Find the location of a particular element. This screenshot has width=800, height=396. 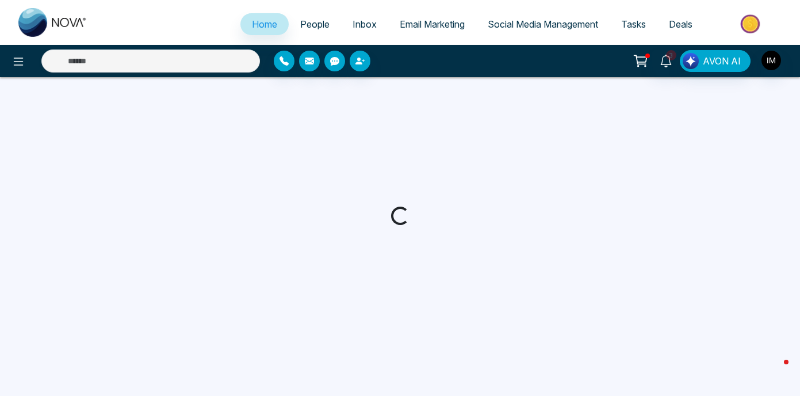

span: Email Marketing is located at coordinates (432, 24).